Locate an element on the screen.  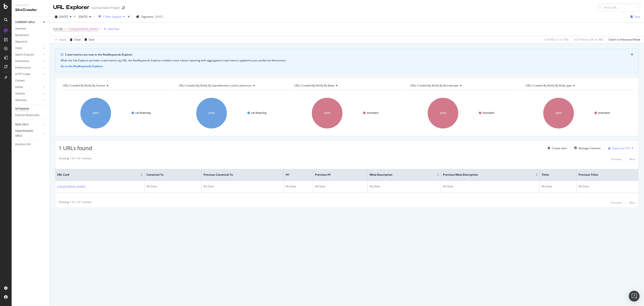
a: Analysis Info is located at coordinates (31, 144).